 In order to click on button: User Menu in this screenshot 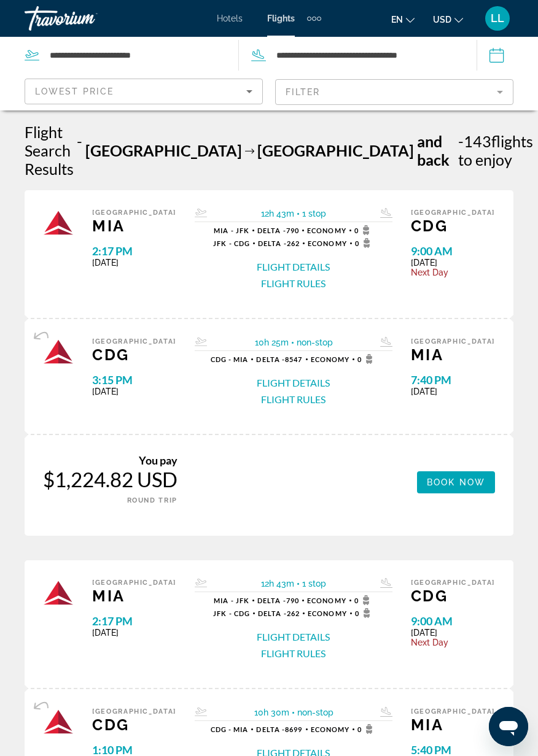, I will do `click(497, 18)`.